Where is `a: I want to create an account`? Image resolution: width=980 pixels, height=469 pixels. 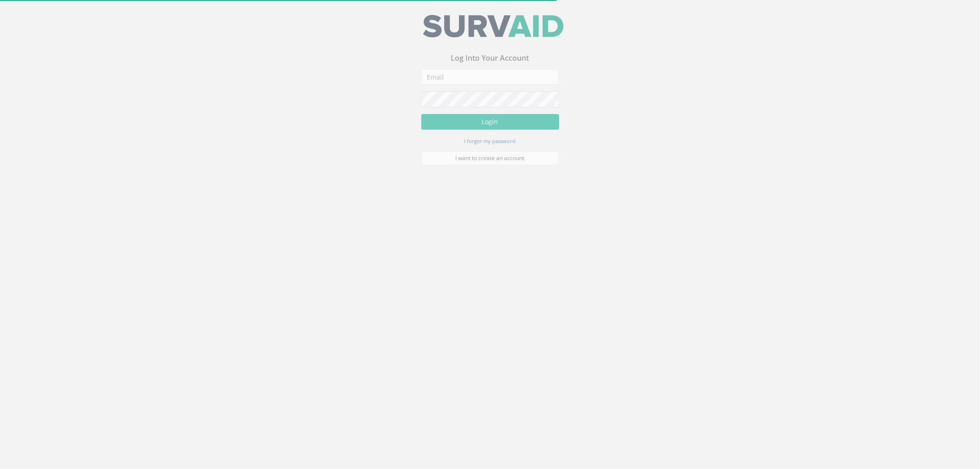 a: I want to create an account is located at coordinates (490, 162).